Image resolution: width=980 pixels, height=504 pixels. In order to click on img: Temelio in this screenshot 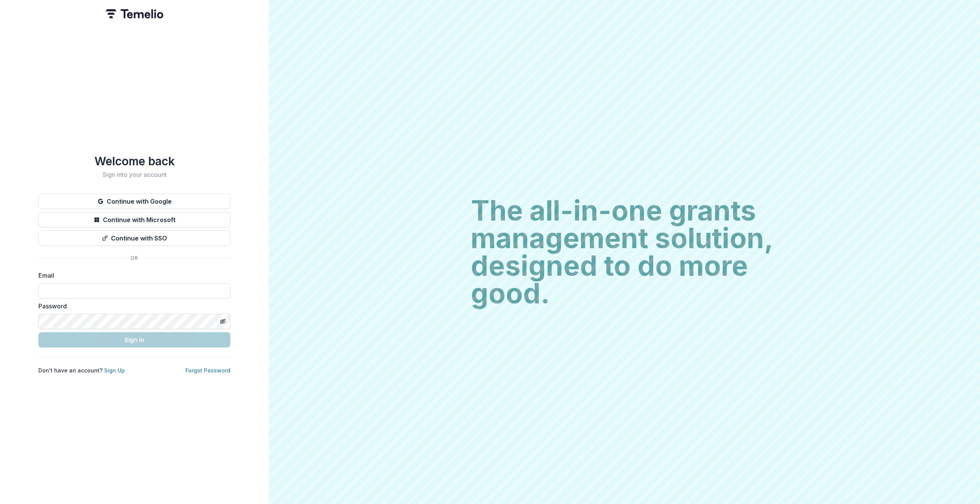, I will do `click(134, 14)`.